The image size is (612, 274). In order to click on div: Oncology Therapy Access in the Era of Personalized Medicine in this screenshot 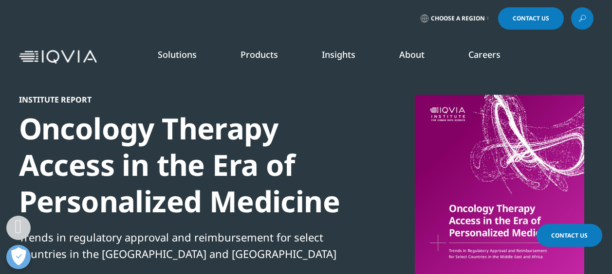, I will do `click(186, 165)`.